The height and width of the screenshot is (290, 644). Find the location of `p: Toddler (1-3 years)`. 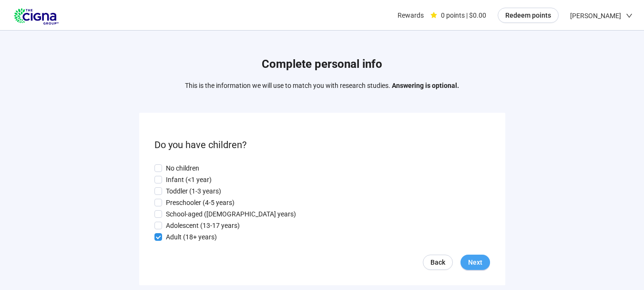

p: Toddler (1-3 years) is located at coordinates (193, 191).